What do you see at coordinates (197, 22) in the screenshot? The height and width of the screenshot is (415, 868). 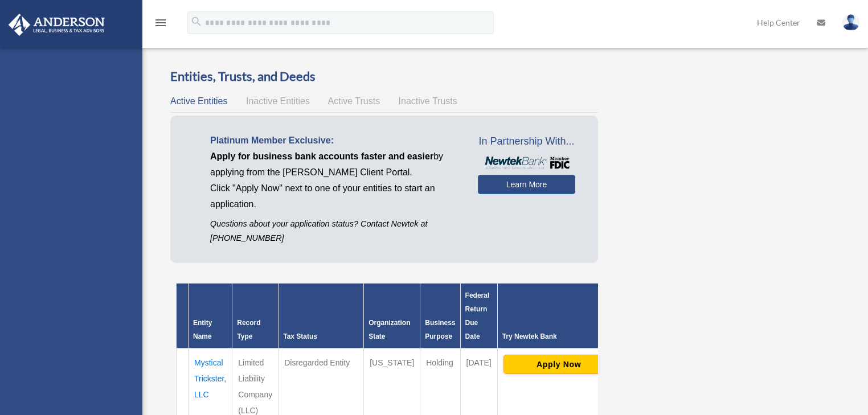 I see `i: search` at bounding box center [197, 22].